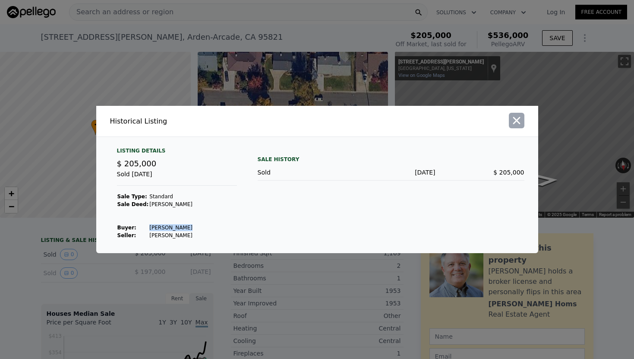  What do you see at coordinates (171, 197) in the screenshot?
I see `td: Standard` at bounding box center [171, 197].